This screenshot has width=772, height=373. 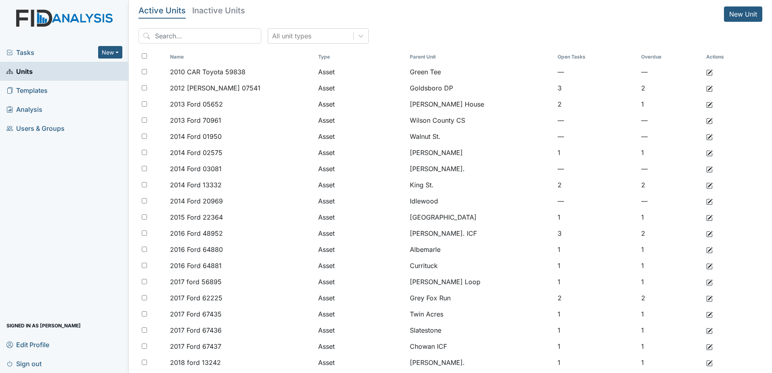 I want to click on span: Analysis, so click(x=24, y=109).